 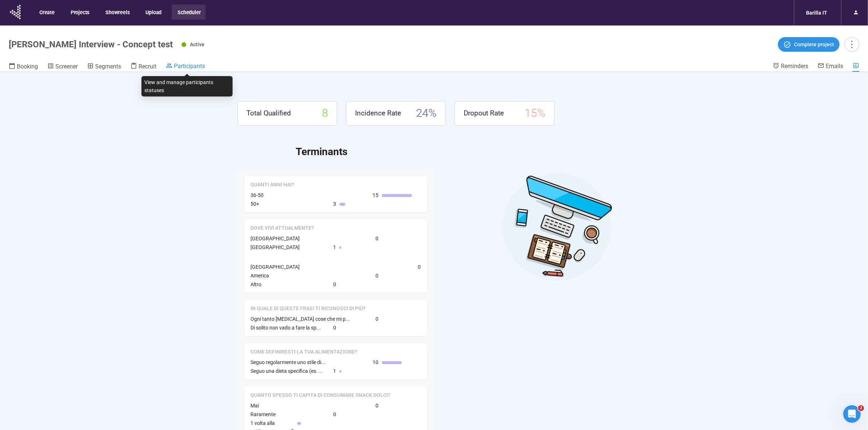 What do you see at coordinates (255, 204) in the screenshot?
I see `span: 50+` at bounding box center [255, 204].